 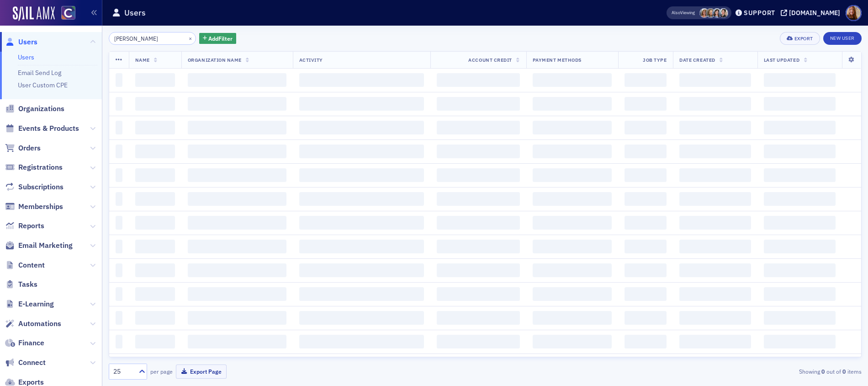 What do you see at coordinates (842, 38) in the screenshot?
I see `a: New User` at bounding box center [842, 38].